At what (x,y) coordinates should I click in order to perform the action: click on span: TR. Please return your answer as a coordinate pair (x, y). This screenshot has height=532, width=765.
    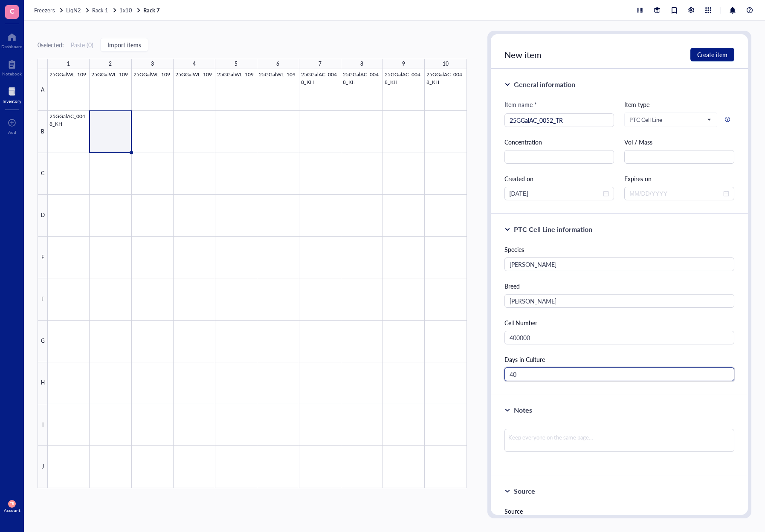
    Looking at the image, I should click on (11, 503).